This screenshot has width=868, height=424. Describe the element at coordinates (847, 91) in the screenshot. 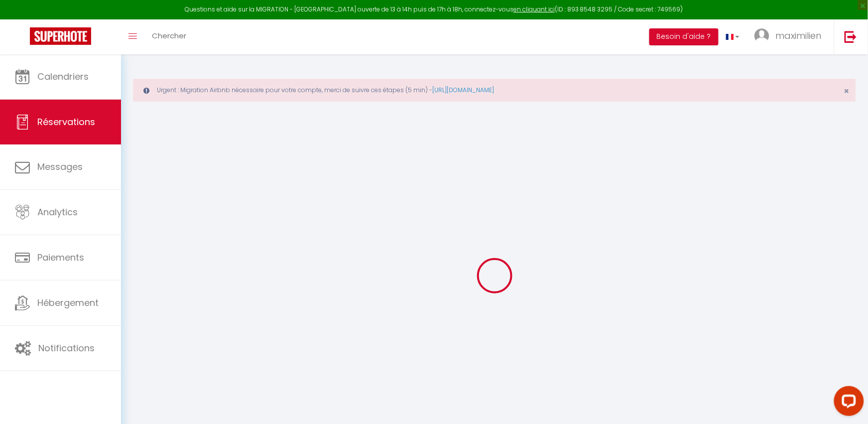

I see `button: Close` at that location.